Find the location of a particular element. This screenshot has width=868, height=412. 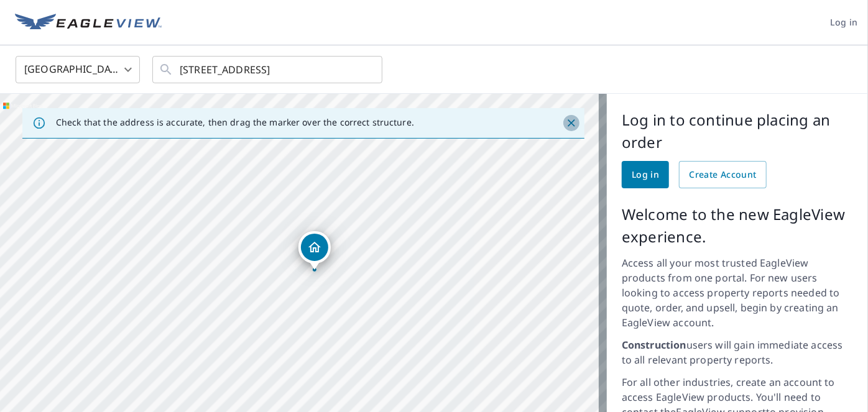

a: Create Account is located at coordinates (723, 174).